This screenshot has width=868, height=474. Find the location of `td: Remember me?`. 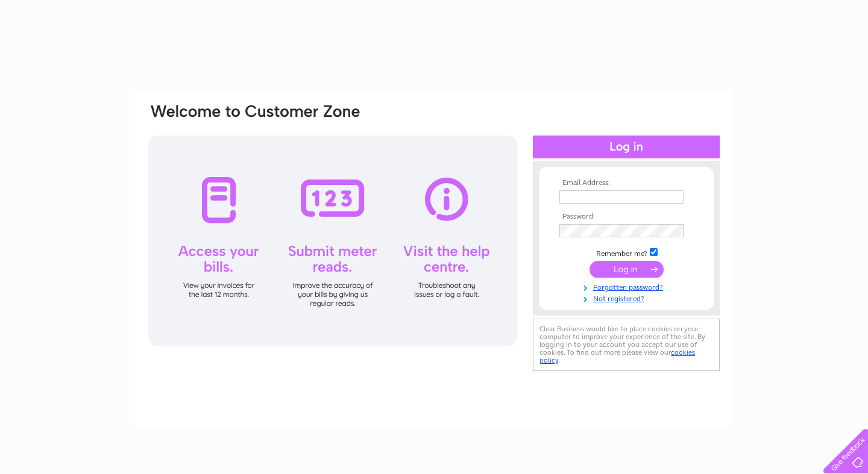

td: Remember me? is located at coordinates (627, 253).